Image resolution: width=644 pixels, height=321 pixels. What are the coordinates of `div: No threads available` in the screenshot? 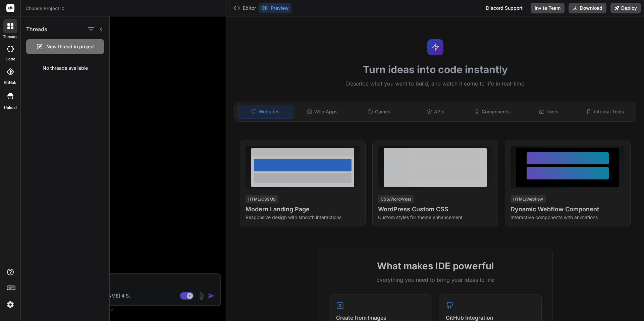 It's located at (65, 68).